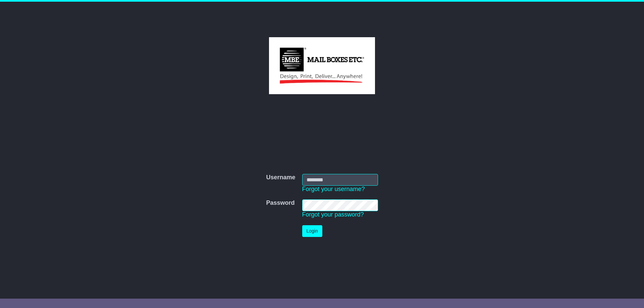 This screenshot has height=308, width=644. I want to click on label: Username, so click(281, 178).